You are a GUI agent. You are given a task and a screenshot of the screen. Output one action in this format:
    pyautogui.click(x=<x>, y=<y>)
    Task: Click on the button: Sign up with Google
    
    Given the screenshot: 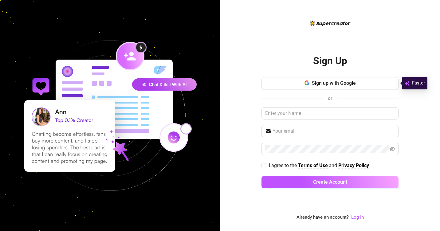 What is the action you would take?
    pyautogui.click(x=330, y=83)
    